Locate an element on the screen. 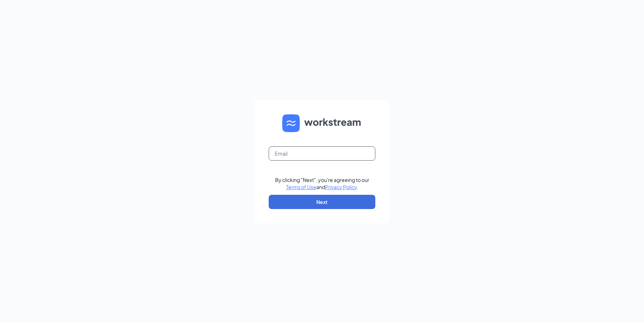 Image resolution: width=644 pixels, height=323 pixels. div: By clicking "Next", you're agreeing to our and . is located at coordinates (322, 183).